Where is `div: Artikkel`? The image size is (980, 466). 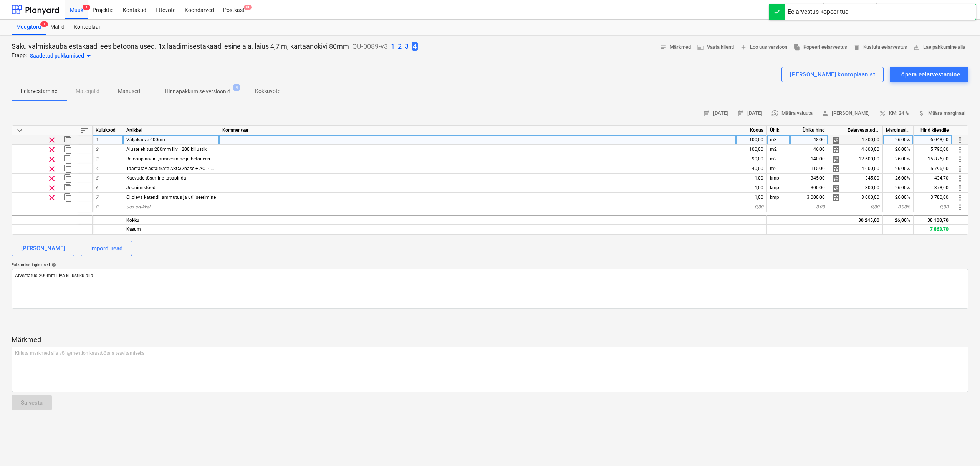
div: Artikkel is located at coordinates (171, 130).